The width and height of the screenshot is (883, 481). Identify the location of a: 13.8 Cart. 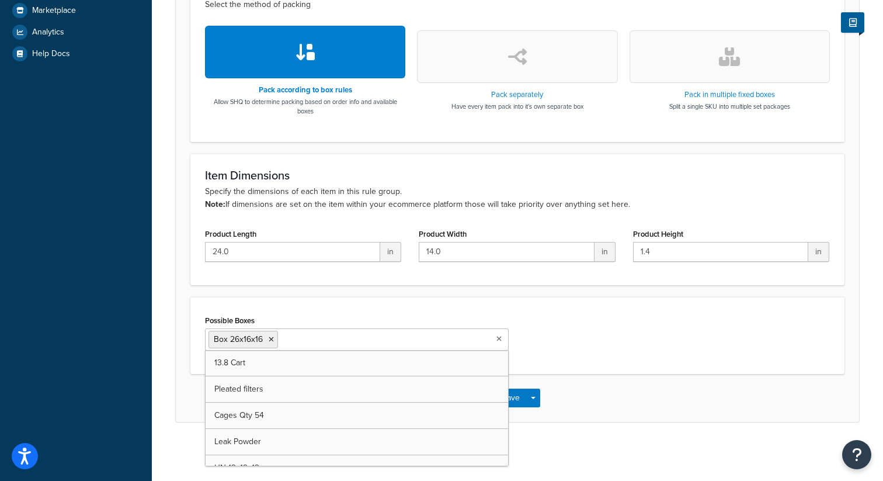
(357, 363).